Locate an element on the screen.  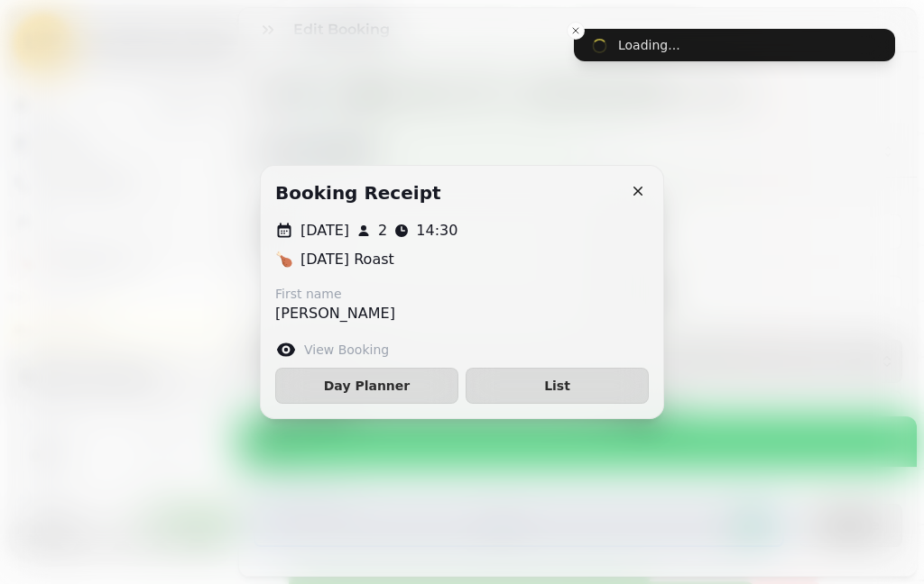
button: Day Planner is located at coordinates (366, 386).